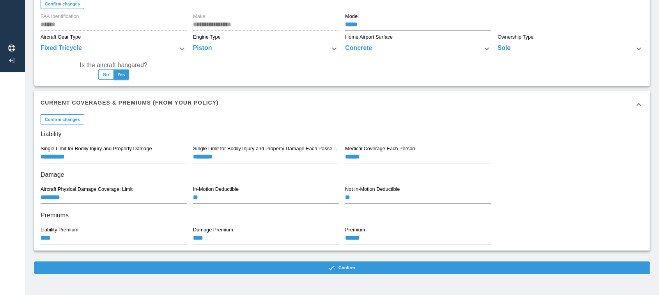 The height and width of the screenshot is (295, 659). I want to click on button: No, so click(106, 74).